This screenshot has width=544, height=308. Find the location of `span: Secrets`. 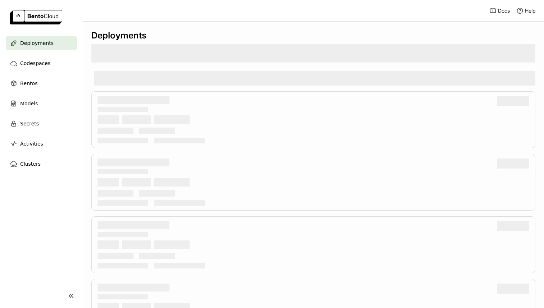

span: Secrets is located at coordinates (29, 124).